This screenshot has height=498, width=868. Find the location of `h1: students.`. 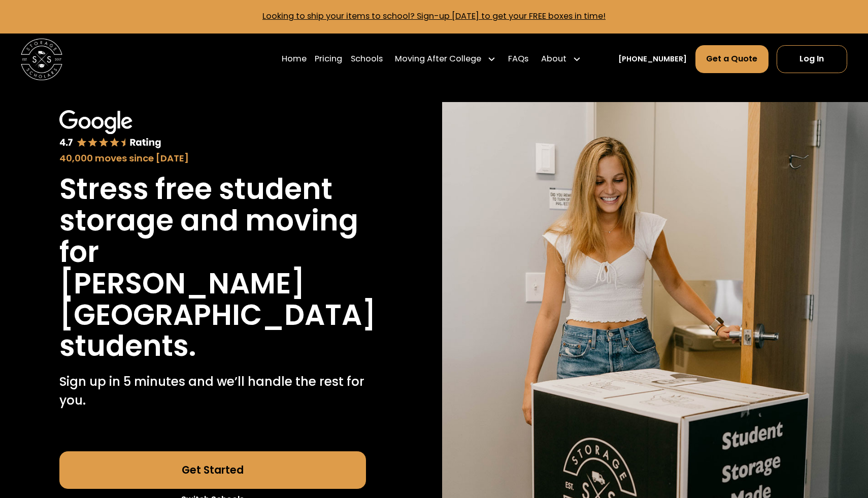

h1: students. is located at coordinates (128, 346).